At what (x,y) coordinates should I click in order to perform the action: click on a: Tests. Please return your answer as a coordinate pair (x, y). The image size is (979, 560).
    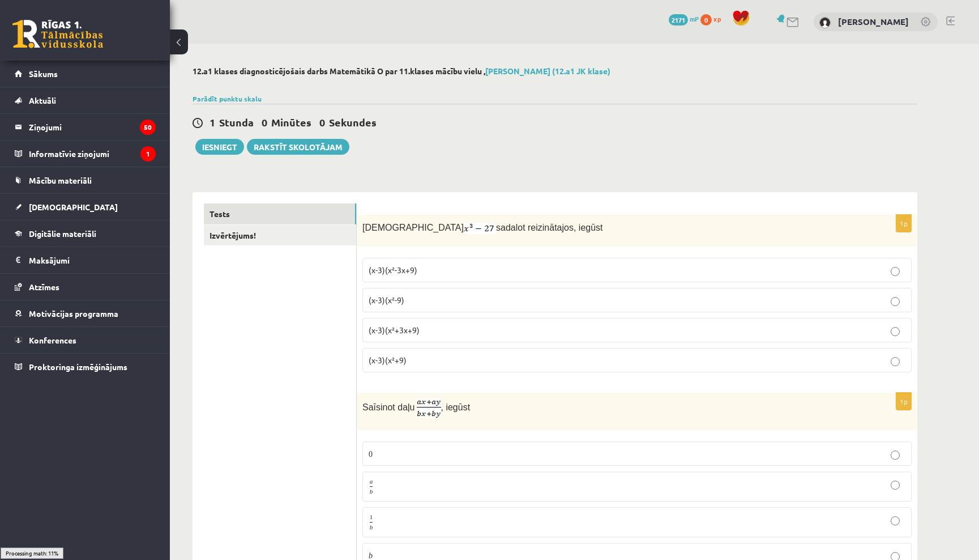
    Looking at the image, I should click on (280, 214).